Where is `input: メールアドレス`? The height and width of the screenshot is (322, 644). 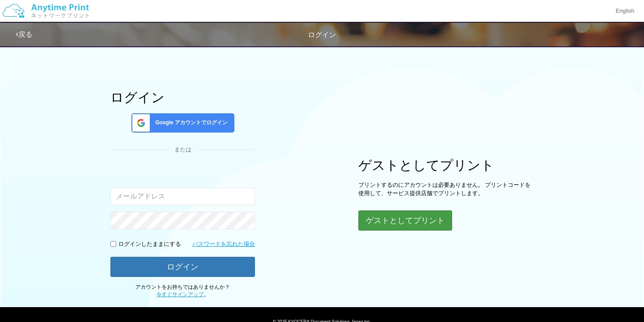
input: メールアドレス is located at coordinates (183, 197).